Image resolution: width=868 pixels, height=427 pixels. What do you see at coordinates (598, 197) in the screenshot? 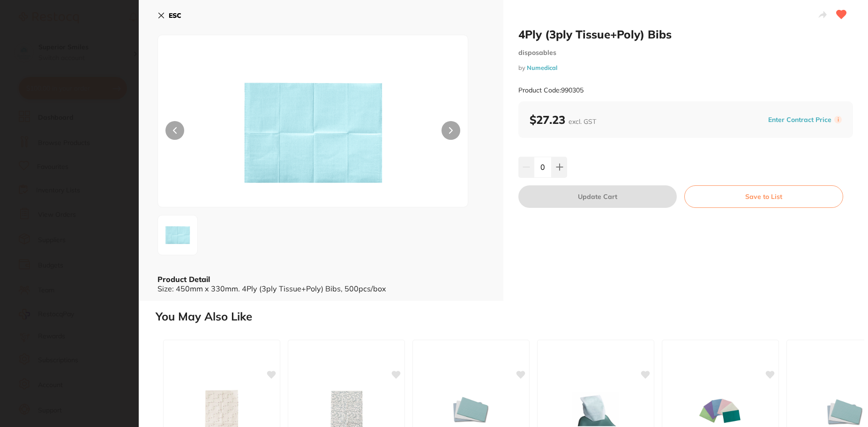
I see `button: Update Cart` at bounding box center [598, 197].